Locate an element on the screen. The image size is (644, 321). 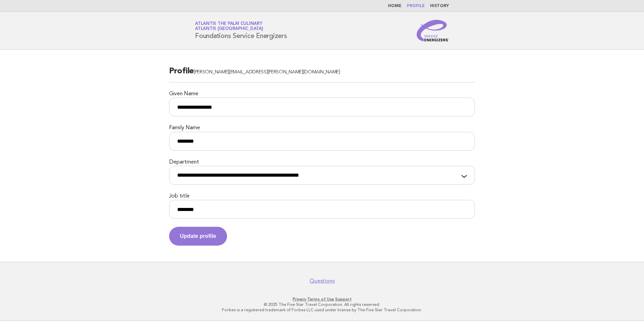
button: Update profile is located at coordinates (198, 236).